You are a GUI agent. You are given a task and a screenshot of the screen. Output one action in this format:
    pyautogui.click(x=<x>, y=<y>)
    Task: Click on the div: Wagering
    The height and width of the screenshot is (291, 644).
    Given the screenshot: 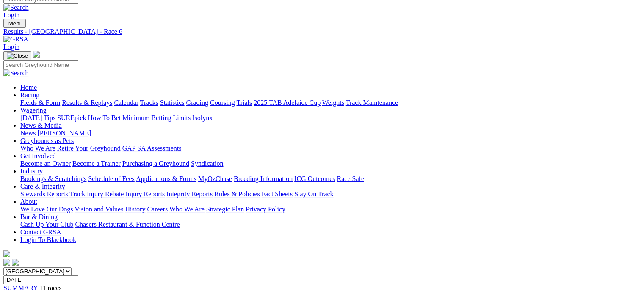 What is the action you would take?
    pyautogui.click(x=330, y=118)
    